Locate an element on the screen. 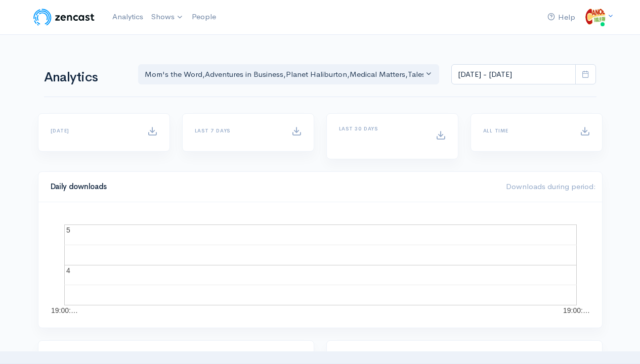  button: Mom's the Word, Adventures in Business, Planet Haliburton, Medical Matters, Tales from the Big Ca... is located at coordinates (289, 75).